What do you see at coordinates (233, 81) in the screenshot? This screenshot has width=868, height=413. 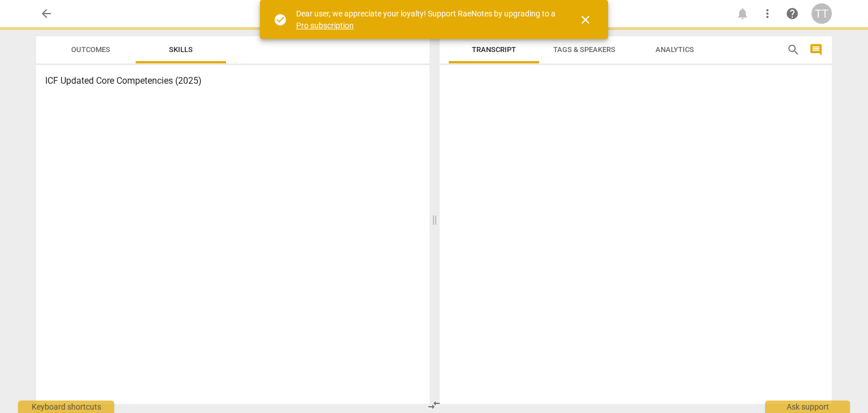 I see `h3: ICF Updated Core Competencies (2025)` at bounding box center [233, 81].